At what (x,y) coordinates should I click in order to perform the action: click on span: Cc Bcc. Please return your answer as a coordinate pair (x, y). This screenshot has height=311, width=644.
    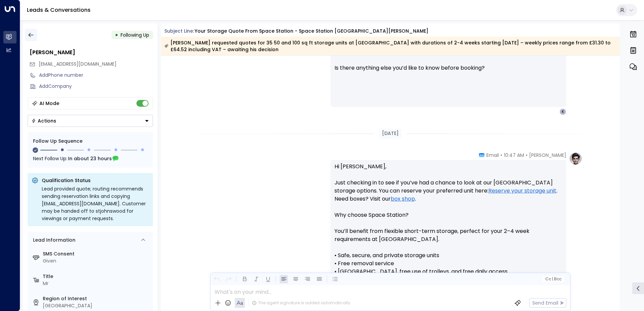
    Looking at the image, I should click on (553, 279).